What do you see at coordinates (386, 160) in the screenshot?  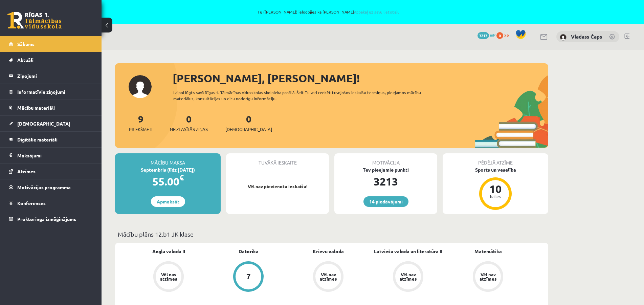 I see `div: Motivācija` at bounding box center [386, 160].